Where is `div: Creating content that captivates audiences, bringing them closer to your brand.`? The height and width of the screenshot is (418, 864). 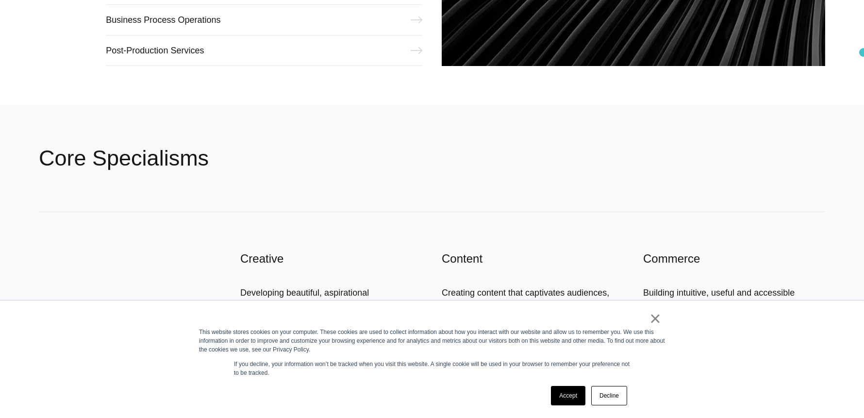 div: Creating content that captivates audiences, bringing them closer to your brand. is located at coordinates (533, 300).